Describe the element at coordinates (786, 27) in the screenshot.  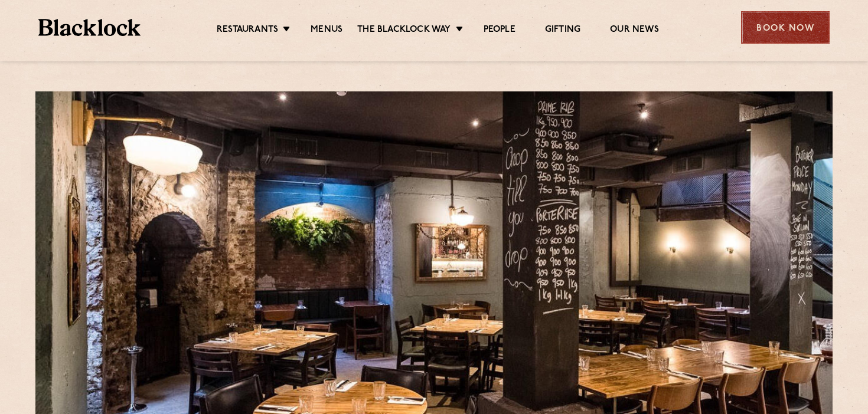
I see `div: Book Now` at that location.